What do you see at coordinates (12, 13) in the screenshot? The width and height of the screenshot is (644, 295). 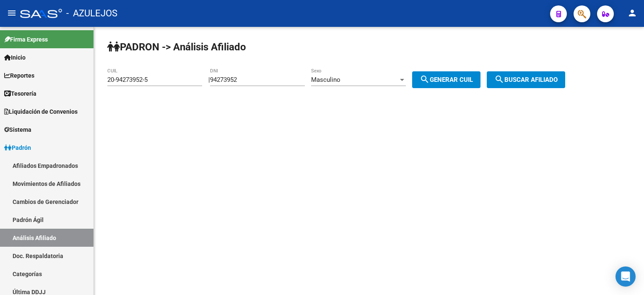 I see `mat-icon: menu` at bounding box center [12, 13].